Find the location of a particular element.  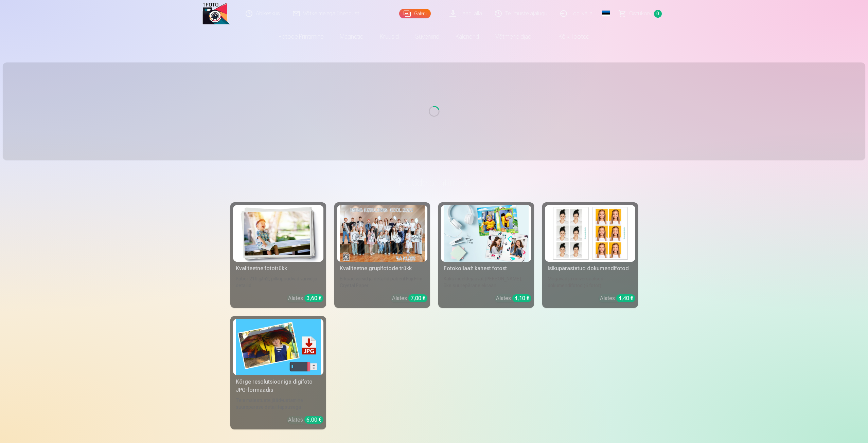

img: /zh3 is located at coordinates (216, 14).